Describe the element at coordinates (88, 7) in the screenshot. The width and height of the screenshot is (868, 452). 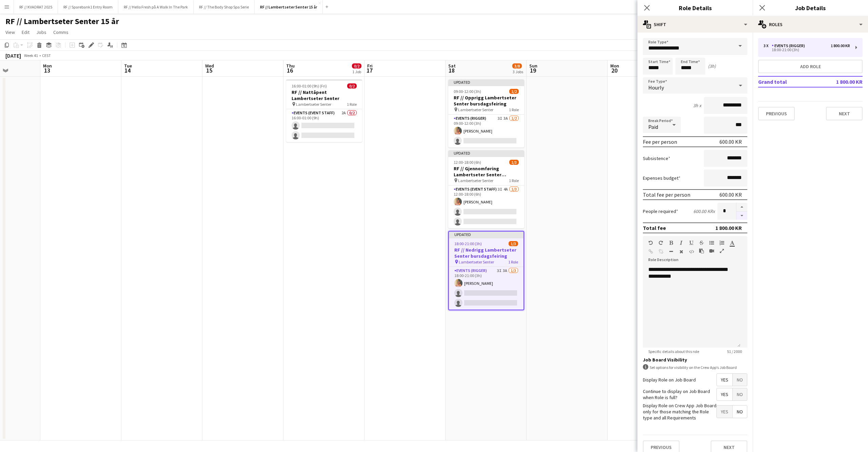
I see `button: RF // Sparebank1 Entry Room` at that location.